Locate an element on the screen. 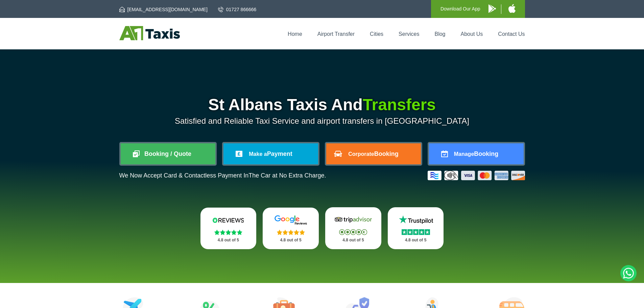 Image resolution: width=644 pixels, height=308 pixels. a: About Us is located at coordinates (472, 34).